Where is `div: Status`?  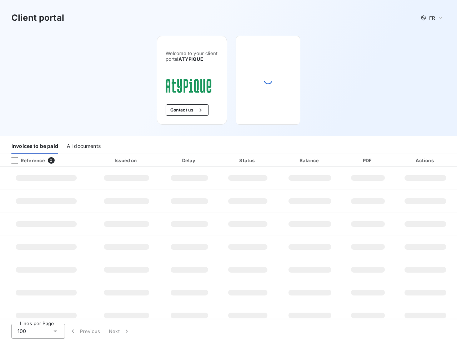
div: Status is located at coordinates (248, 160).